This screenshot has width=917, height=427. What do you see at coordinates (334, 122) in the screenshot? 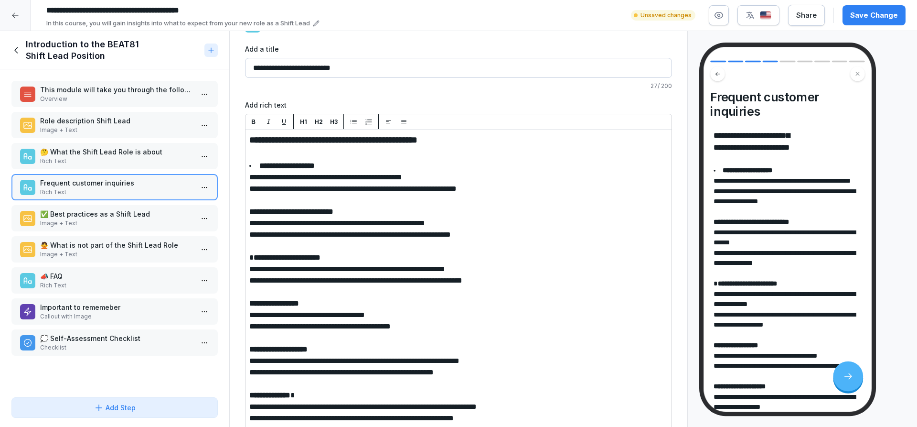
I see `p: H3` at bounding box center [334, 122].